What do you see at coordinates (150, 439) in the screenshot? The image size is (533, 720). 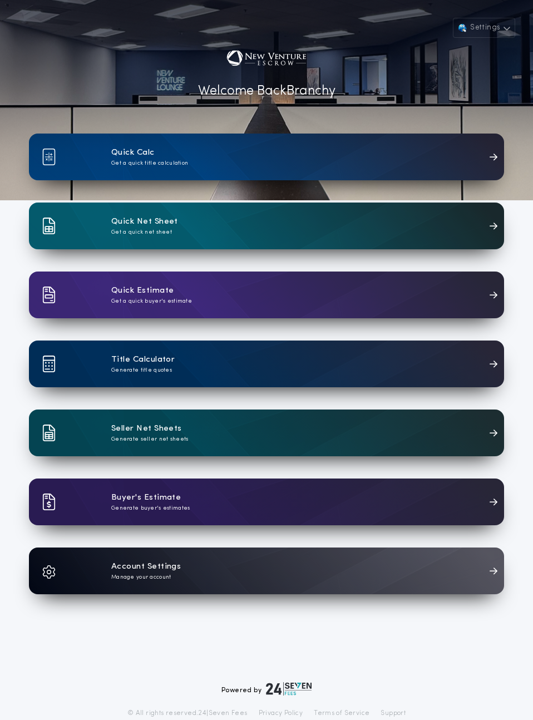 I see `p: Generate seller net sheets` at bounding box center [150, 439].